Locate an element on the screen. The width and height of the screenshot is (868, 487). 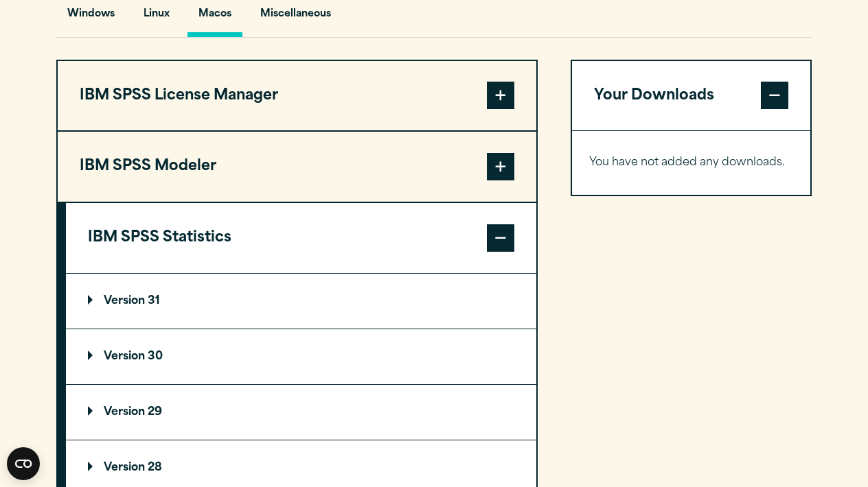
button: IBM SPSS Statistics is located at coordinates (300, 238).